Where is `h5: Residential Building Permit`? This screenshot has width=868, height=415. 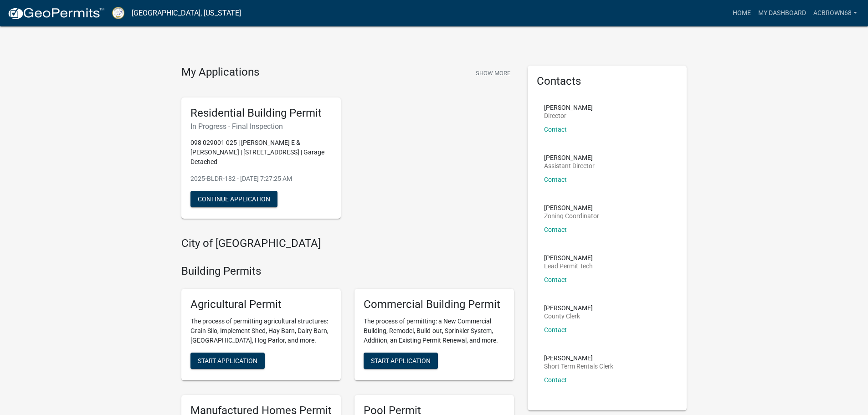 h5: Residential Building Permit is located at coordinates (261, 113).